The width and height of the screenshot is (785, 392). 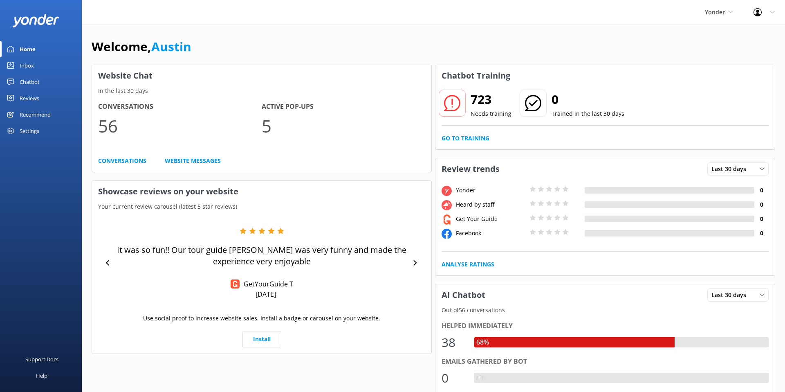 What do you see at coordinates (35, 115) in the screenshot?
I see `div: Recommend` at bounding box center [35, 115].